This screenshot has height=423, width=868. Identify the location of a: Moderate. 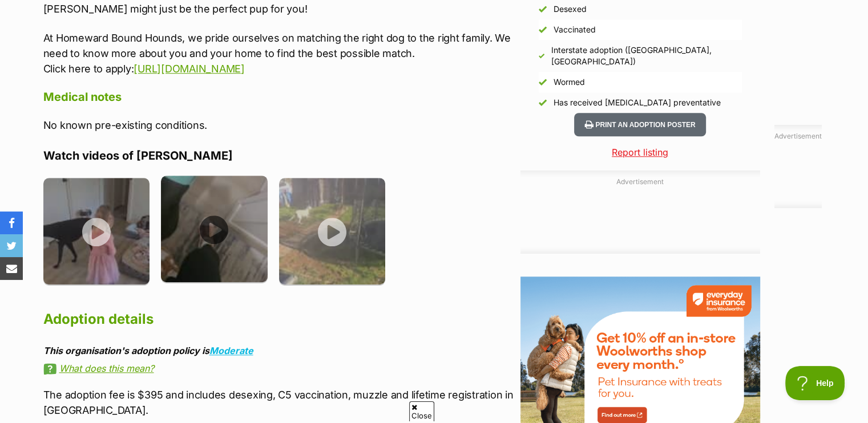
(231, 351).